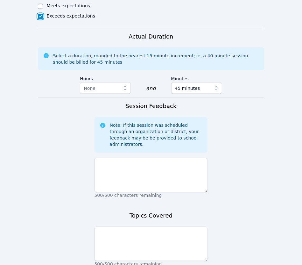  I want to click on label: Minutes, so click(197, 78).